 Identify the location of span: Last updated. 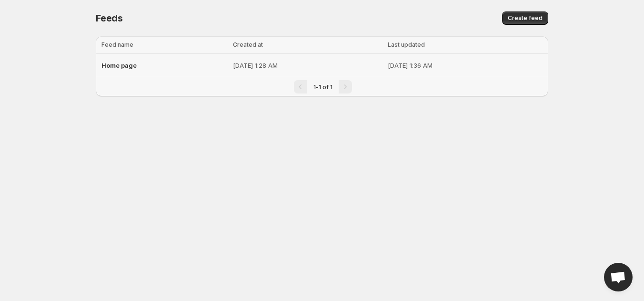
(406, 44).